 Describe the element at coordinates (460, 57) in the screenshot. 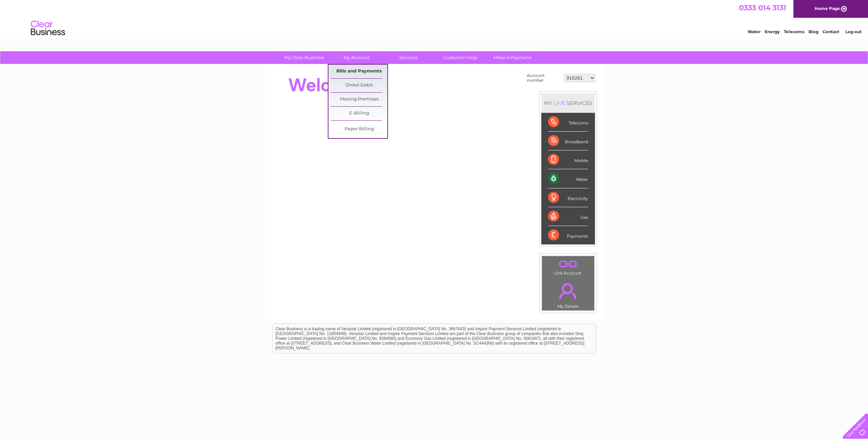

I see `a: Customer Help` at that location.